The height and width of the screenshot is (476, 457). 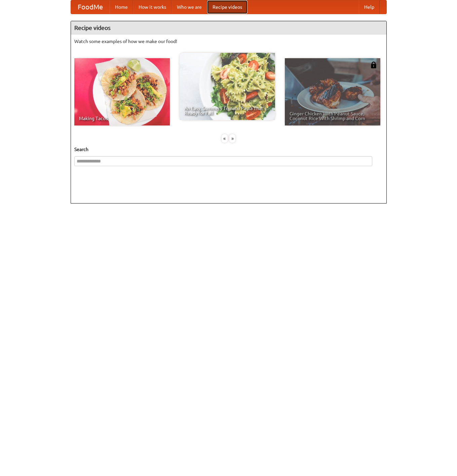 What do you see at coordinates (374, 65) in the screenshot?
I see `img: 483408.png` at bounding box center [374, 65].